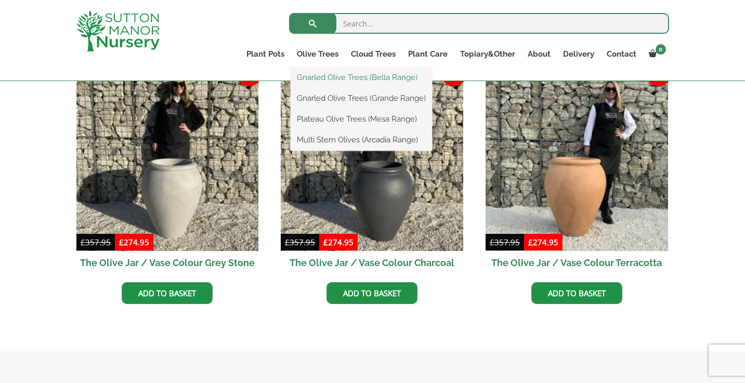 The width and height of the screenshot is (745, 383). What do you see at coordinates (167, 160) in the screenshot?
I see `img: The Olive Jar / Vase Colour Grey Stone` at bounding box center [167, 160].